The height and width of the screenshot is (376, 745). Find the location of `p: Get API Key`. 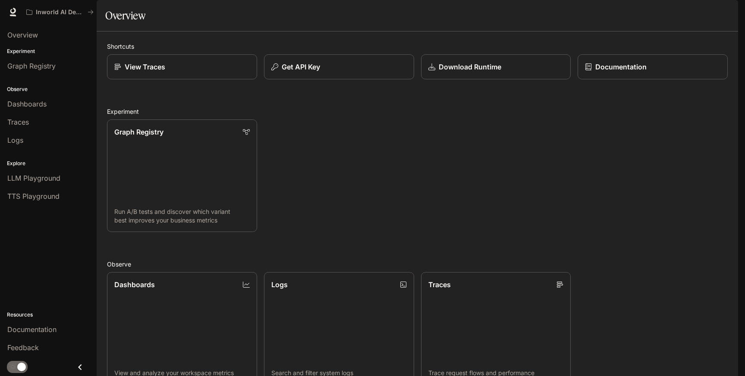

p: Get API Key is located at coordinates (301, 67).